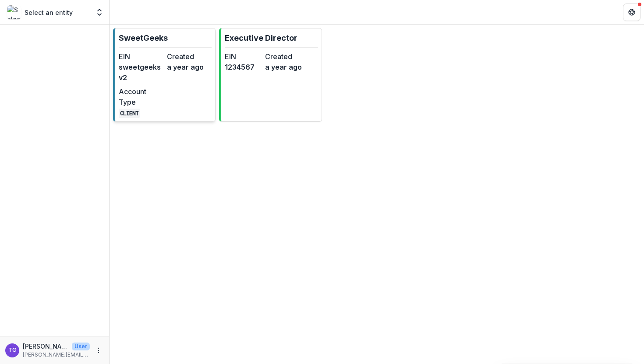  Describe the element at coordinates (270, 75) in the screenshot. I see `a: Executive DirectorEIN1234567Createda year ago` at that location.